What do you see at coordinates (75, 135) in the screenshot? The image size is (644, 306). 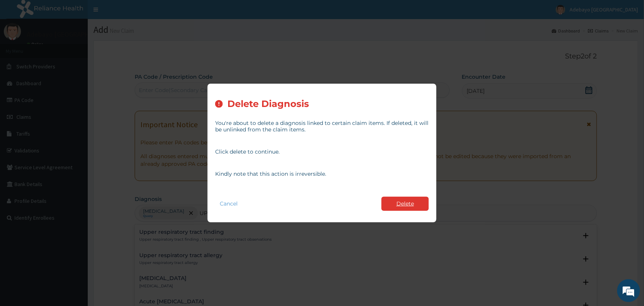 I see `span: We're online!` at bounding box center [75, 135].